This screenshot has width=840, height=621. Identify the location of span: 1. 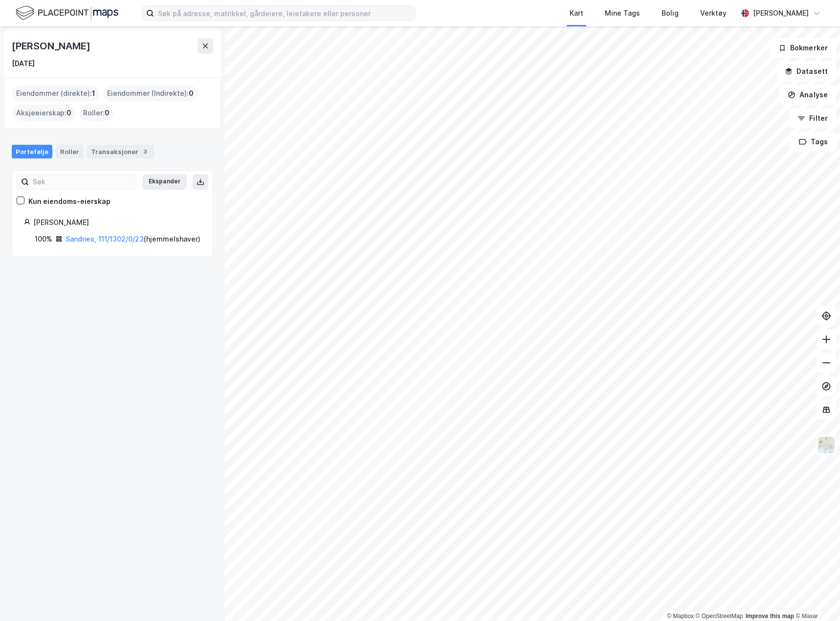
(93, 93).